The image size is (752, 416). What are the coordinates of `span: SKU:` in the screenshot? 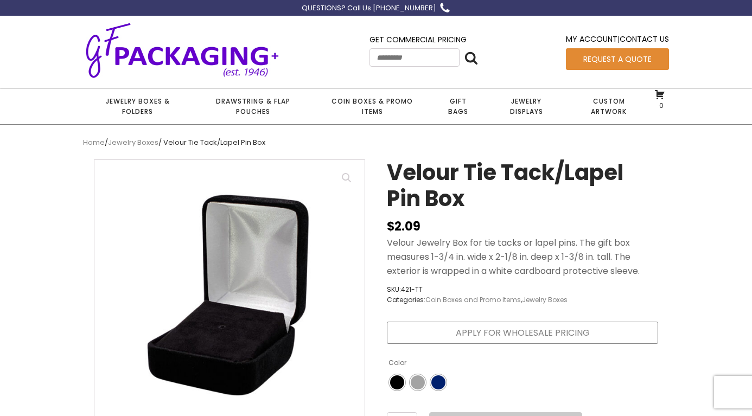 It's located at (477, 289).